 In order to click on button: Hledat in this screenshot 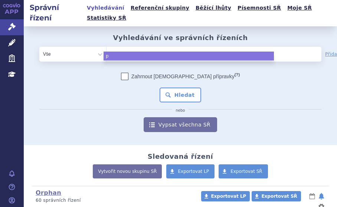, I will do `click(180, 95)`.